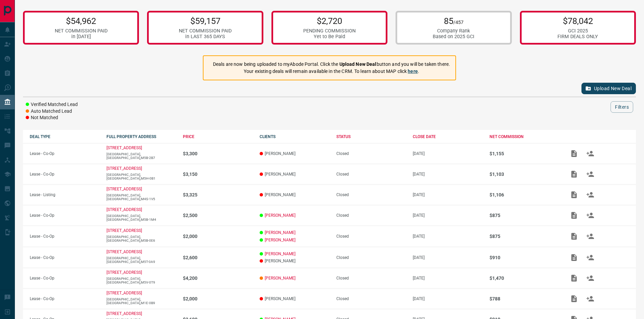 The height and width of the screenshot is (319, 644). Describe the element at coordinates (329, 31) in the screenshot. I see `div: PENDING COMMISSION` at that location.